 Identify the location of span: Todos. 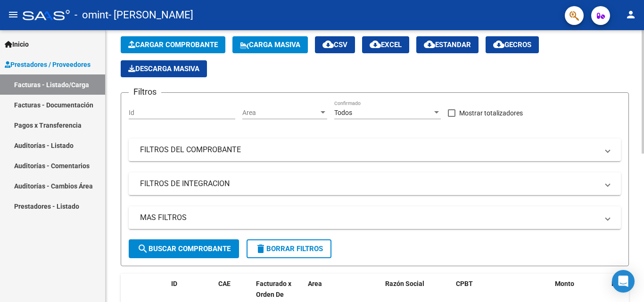
(343, 113).